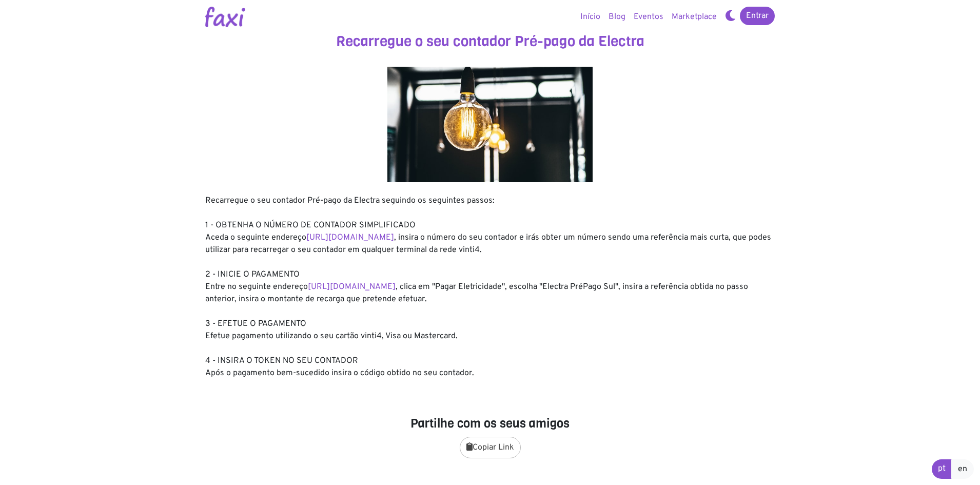 This screenshot has width=980, height=485. What do you see at coordinates (490, 423) in the screenshot?
I see `h4: Partilhe com os seus amigos` at bounding box center [490, 423].